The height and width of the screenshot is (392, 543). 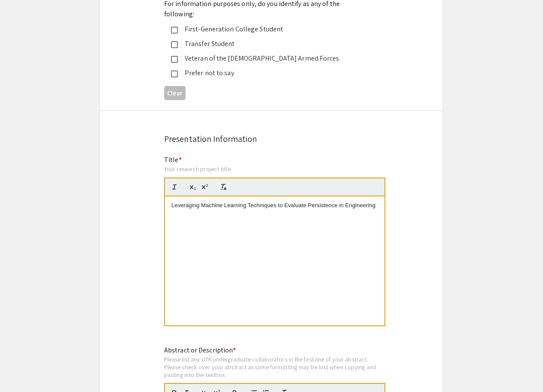 What do you see at coordinates (200, 350) in the screenshot?
I see `mat-label: Abstract or Description` at bounding box center [200, 350].